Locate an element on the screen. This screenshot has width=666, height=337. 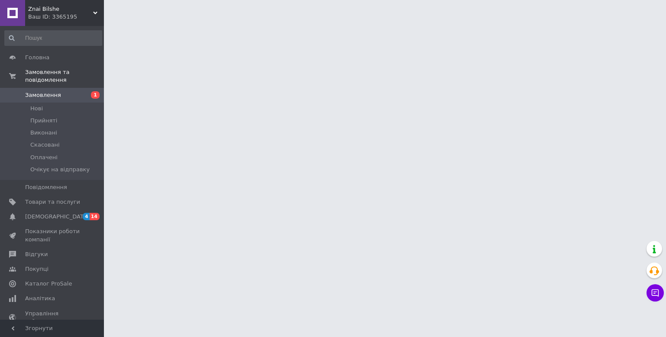
span: Відгуки is located at coordinates (36, 255).